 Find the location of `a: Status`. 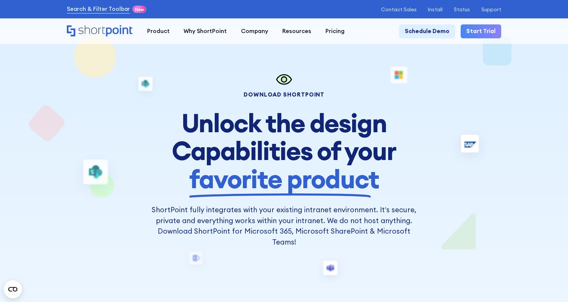

a: Status is located at coordinates (462, 9).